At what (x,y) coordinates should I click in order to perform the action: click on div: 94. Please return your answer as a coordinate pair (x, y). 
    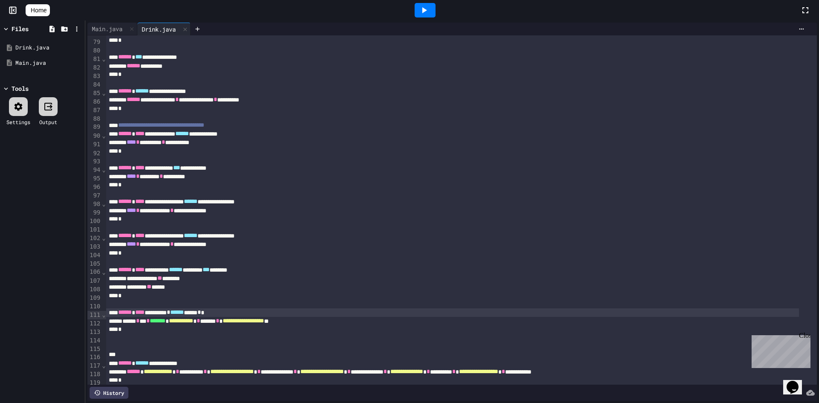
    Looking at the image, I should click on (94, 170).